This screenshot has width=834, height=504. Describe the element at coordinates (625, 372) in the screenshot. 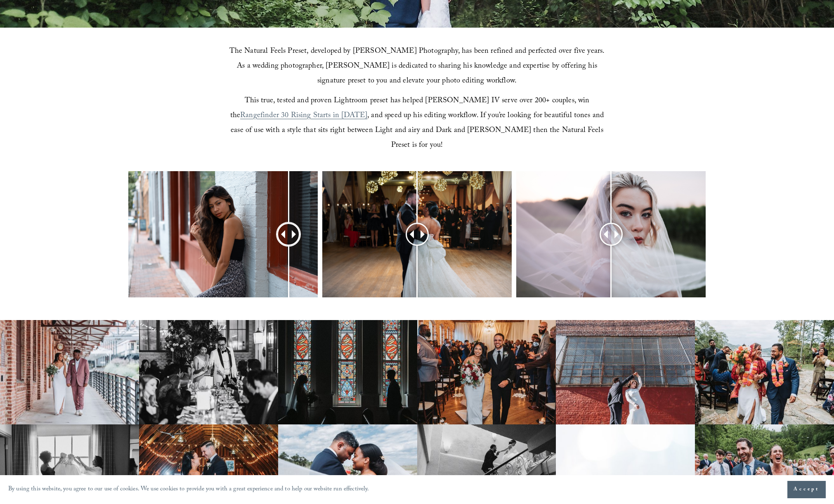

I see `img: Raleigh wedding photographer couple dance` at that location.